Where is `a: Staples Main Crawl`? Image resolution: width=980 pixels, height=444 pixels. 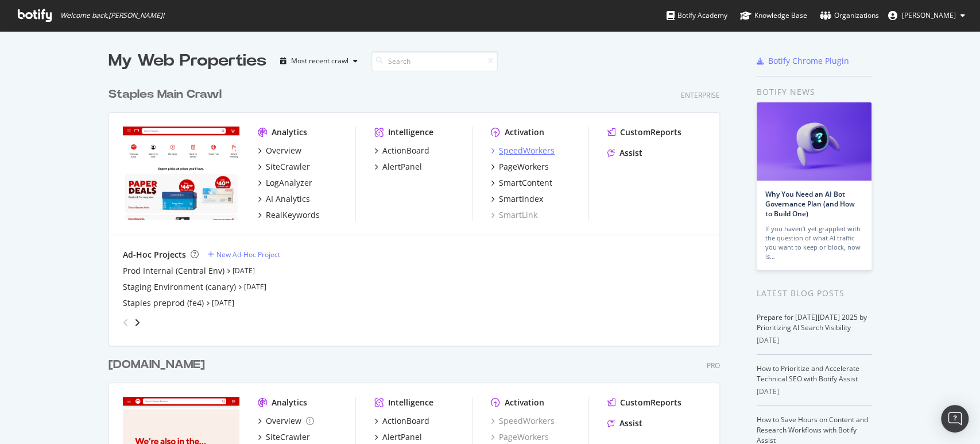 a: Staples Main Crawl is located at coordinates (167, 94).